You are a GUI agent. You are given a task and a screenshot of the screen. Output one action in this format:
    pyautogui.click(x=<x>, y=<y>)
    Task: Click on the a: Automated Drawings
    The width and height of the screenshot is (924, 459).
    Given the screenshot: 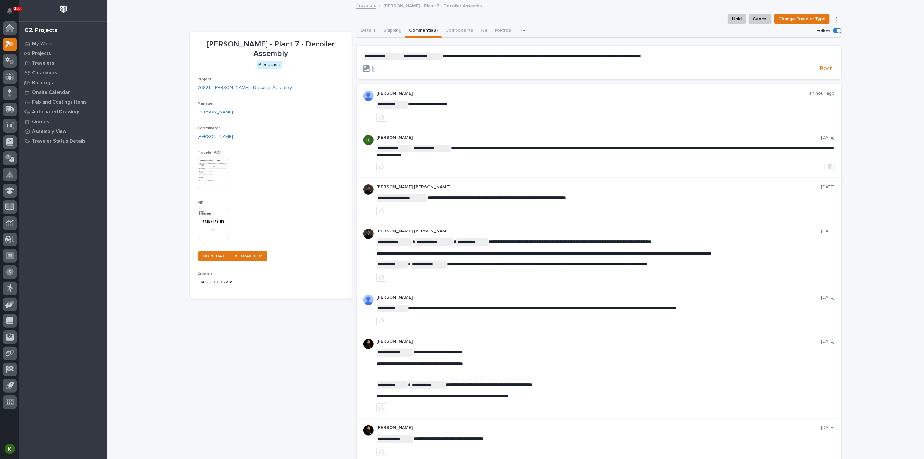 What is the action you would take?
    pyautogui.click(x=63, y=112)
    